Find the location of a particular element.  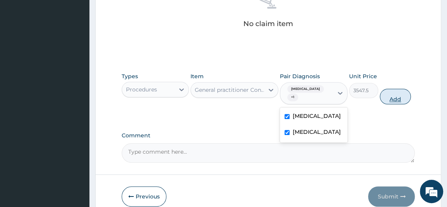

div: Chat with us now is located at coordinates (85, 49).